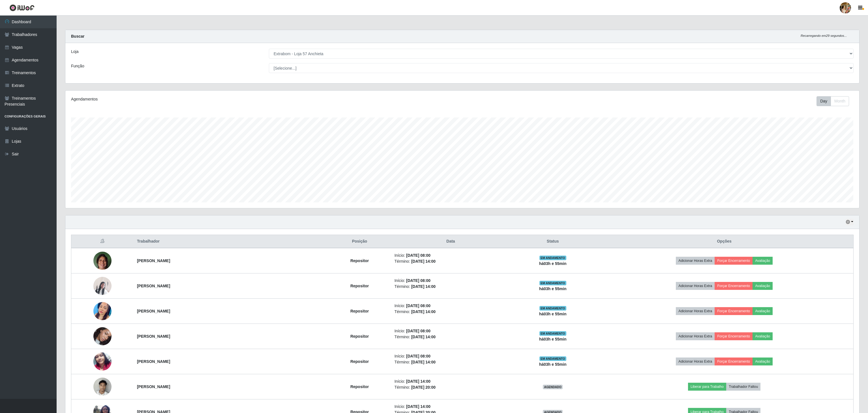 This screenshot has height=413, width=868. I want to click on img: 1752582436297.jpeg, so click(102, 386).